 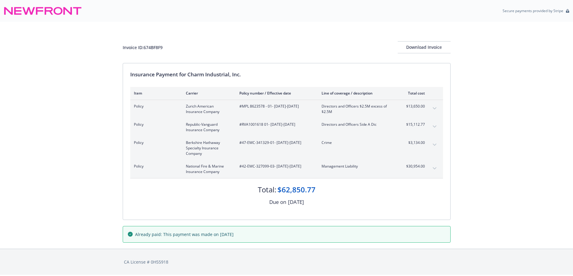 What do you see at coordinates (357, 109) in the screenshot?
I see `span: Directors and Officers $2.5M excess of $2.5M` at bounding box center [357, 109].